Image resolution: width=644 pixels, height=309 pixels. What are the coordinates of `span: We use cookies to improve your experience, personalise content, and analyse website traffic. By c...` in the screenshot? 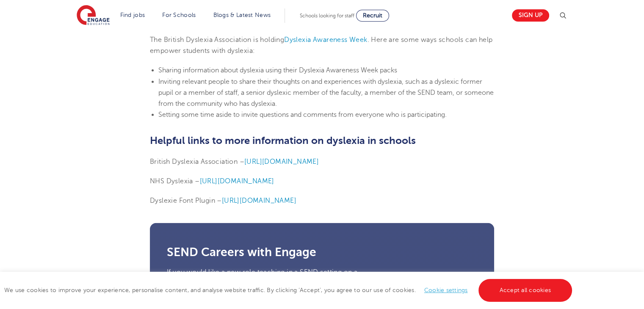 It's located at (289, 290).